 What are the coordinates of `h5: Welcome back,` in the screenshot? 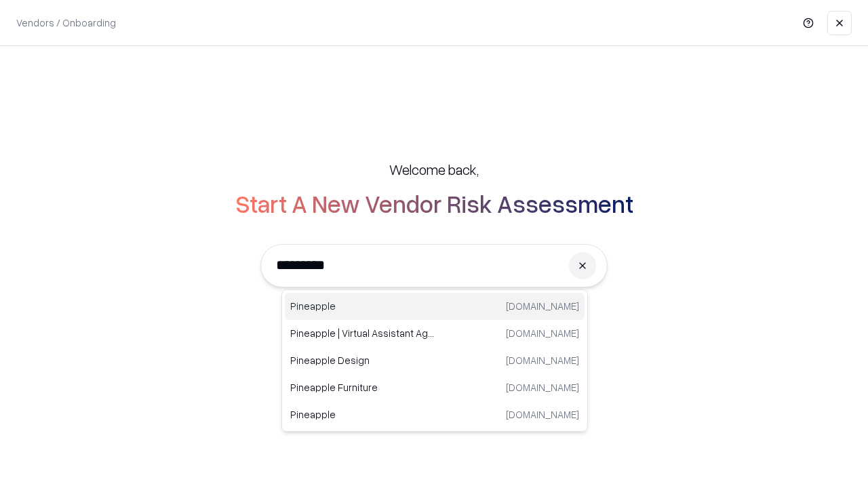 It's located at (434, 169).